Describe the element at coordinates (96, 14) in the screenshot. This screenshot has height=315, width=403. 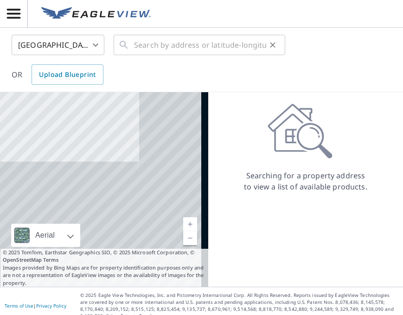
I see `img: EV Logo` at that location.